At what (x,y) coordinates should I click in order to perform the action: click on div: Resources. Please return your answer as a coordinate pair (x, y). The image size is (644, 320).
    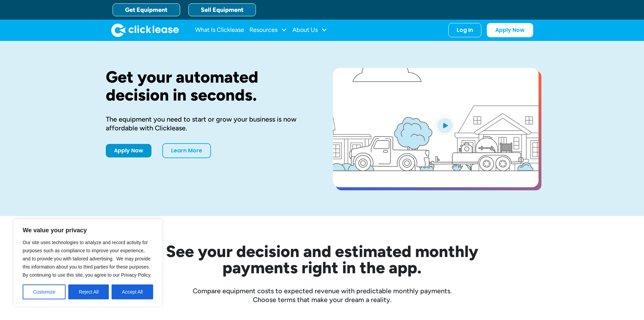
    Looking at the image, I should click on (268, 30).